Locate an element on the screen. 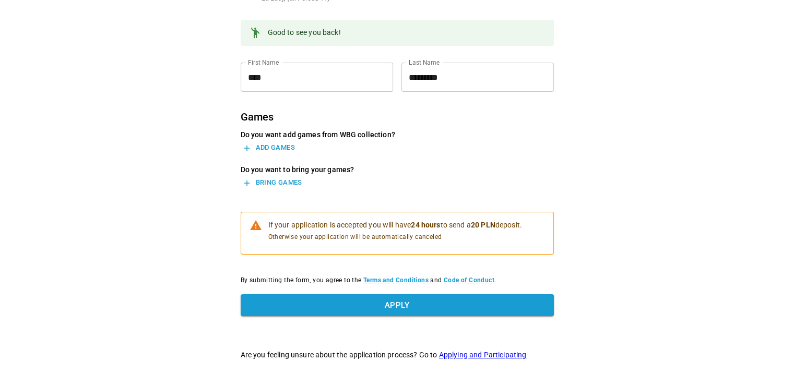 The width and height of the screenshot is (794, 385). button: Bring games is located at coordinates (273, 183).